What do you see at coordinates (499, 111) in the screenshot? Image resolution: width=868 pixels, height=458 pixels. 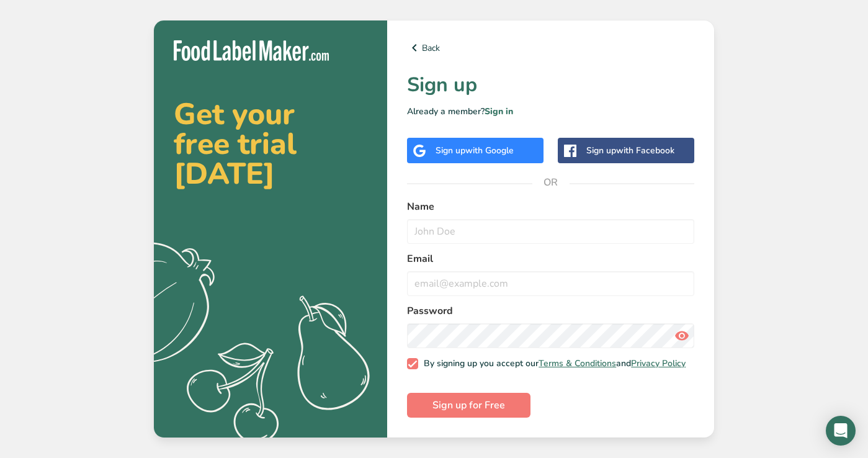 I see `a: Sign in` at bounding box center [499, 111].